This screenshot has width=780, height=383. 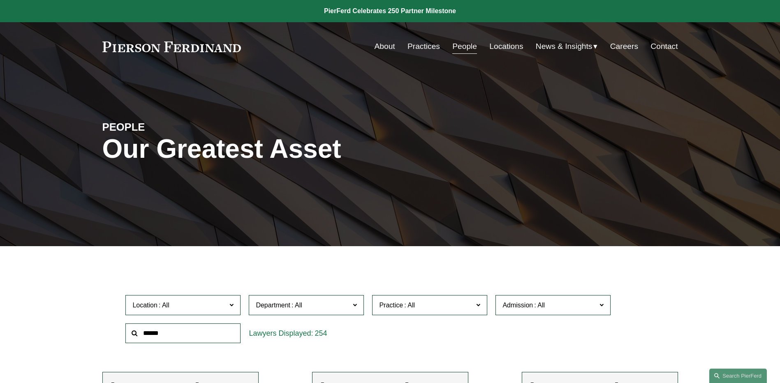 What do you see at coordinates (564, 46) in the screenshot?
I see `span: News & Insights` at bounding box center [564, 46].